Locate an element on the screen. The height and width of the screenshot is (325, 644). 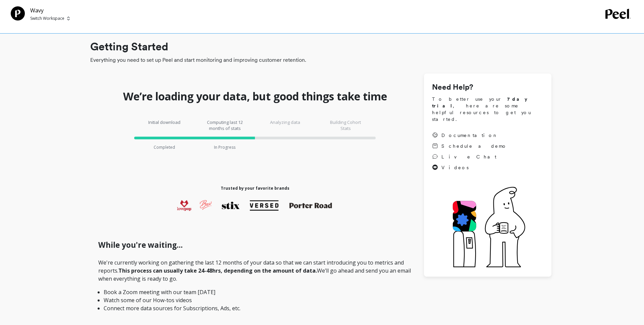
strong: 7 day trial is located at coordinates (482, 102).